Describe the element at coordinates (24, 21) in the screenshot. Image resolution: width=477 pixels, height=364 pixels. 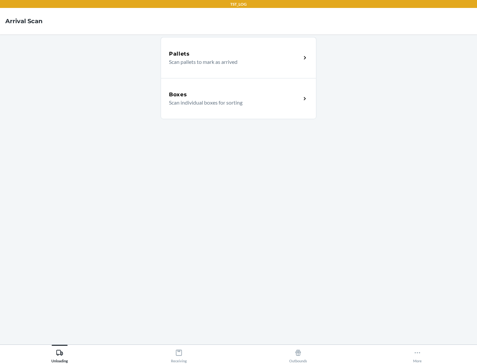
I see `h4: Arrival Scan` at that location.